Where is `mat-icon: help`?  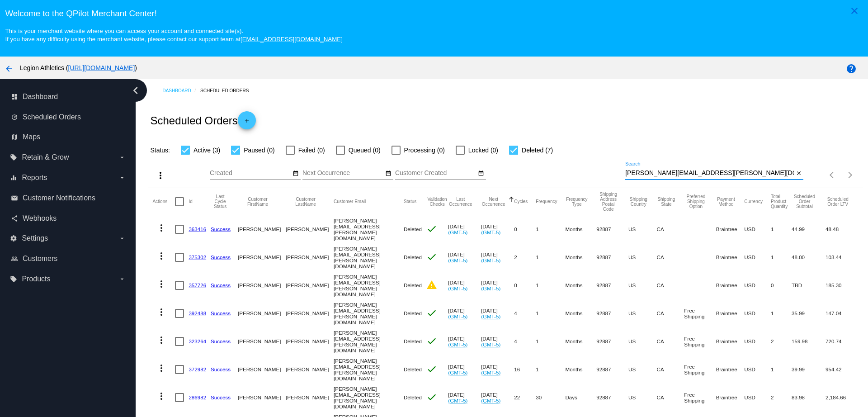 mat-icon: help is located at coordinates (851, 69).